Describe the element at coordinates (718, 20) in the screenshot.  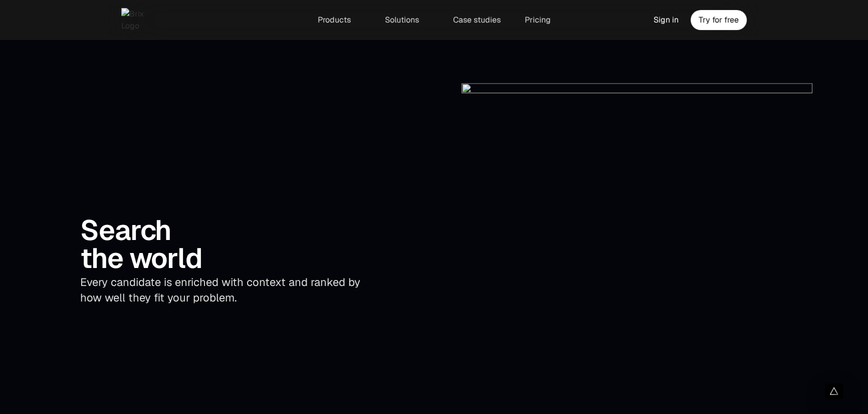
I see `a: Try for free` at that location.